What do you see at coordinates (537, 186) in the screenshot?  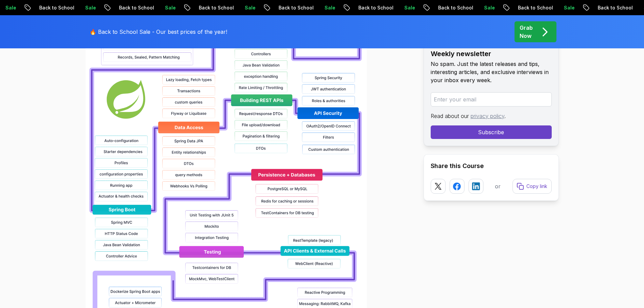 I see `p: Copy link` at bounding box center [537, 186].